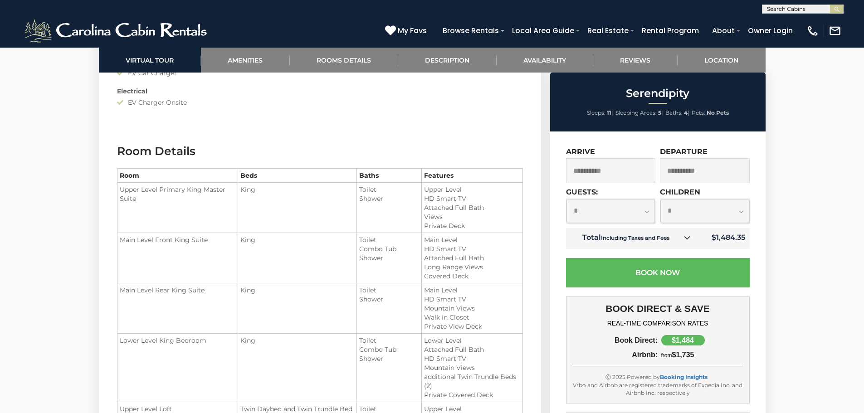 Image resolution: width=864 pixels, height=413 pixels. Describe the element at coordinates (472, 276) in the screenshot. I see `li: Covered Deck` at that location.